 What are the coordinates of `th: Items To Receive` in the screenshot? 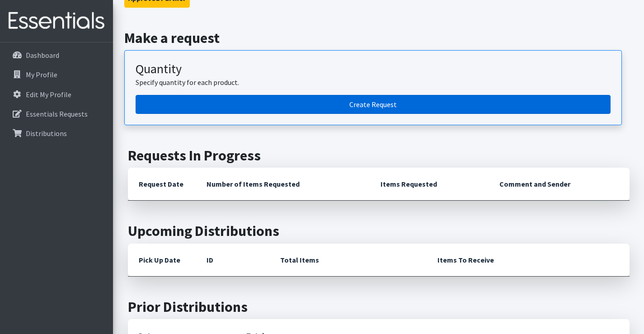 It's located at (528, 260).